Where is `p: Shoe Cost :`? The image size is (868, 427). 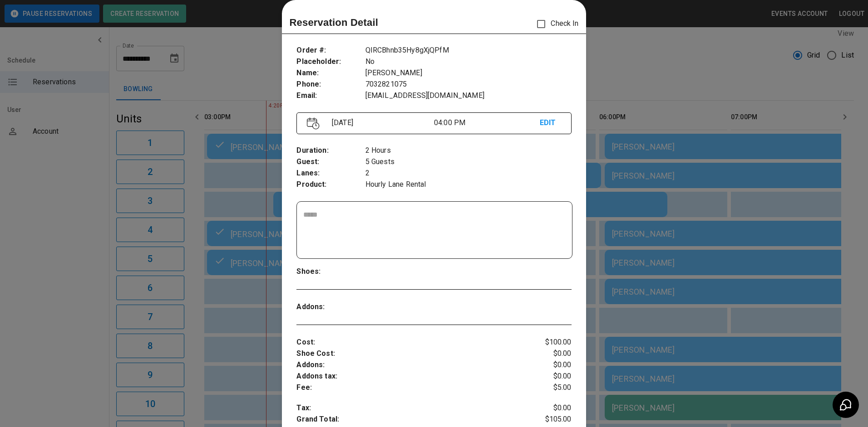 p: Shoe Cost : is located at coordinates (411, 353).